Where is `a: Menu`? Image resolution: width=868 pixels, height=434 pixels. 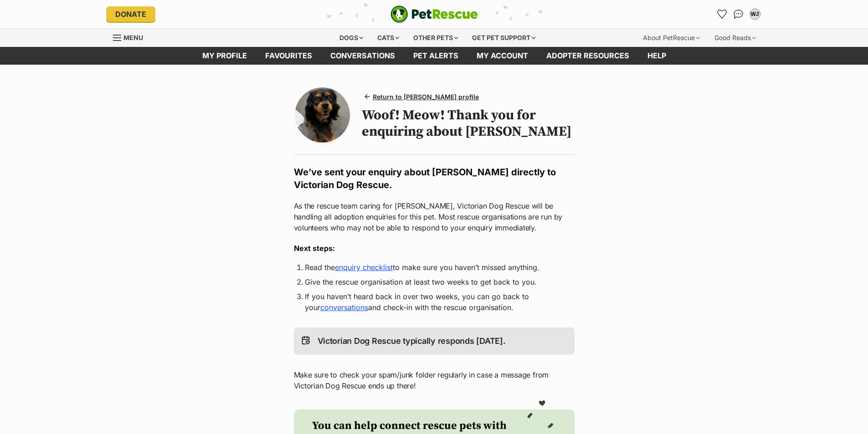
a: Menu is located at coordinates (131, 37).